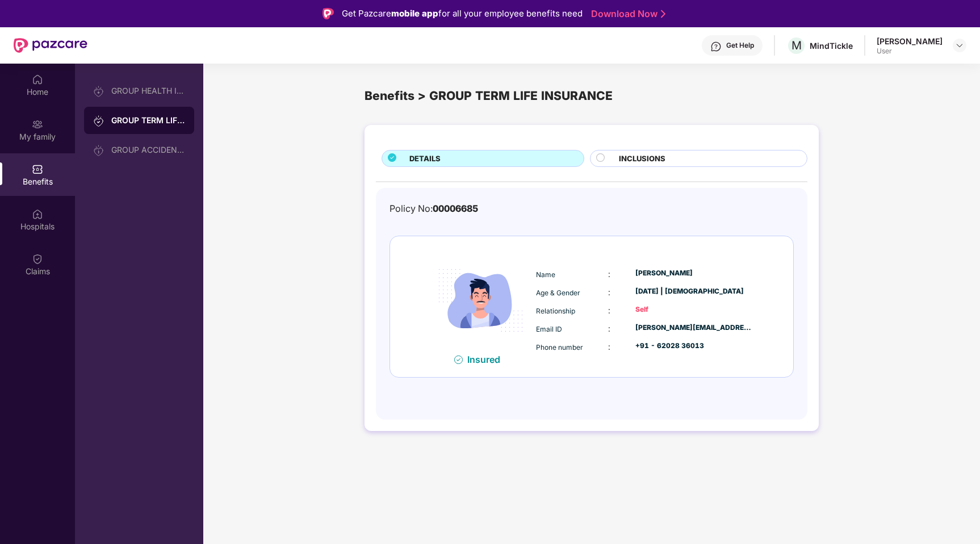  Describe the element at coordinates (626, 13) in the screenshot. I see `a: Download Now` at that location.